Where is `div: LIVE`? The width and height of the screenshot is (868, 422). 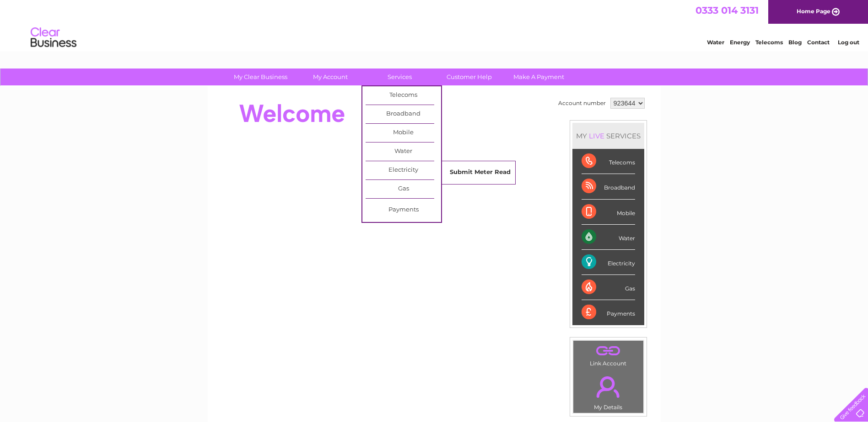
div: LIVE is located at coordinates (597, 136).